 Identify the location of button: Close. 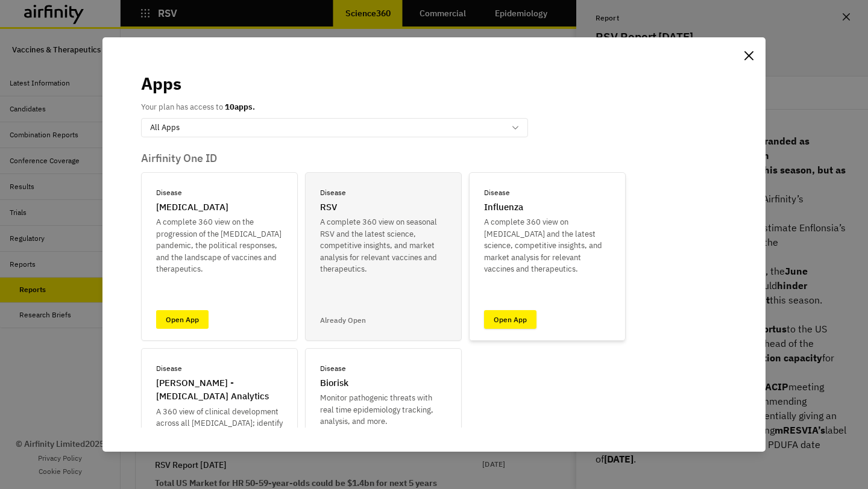
(748, 55).